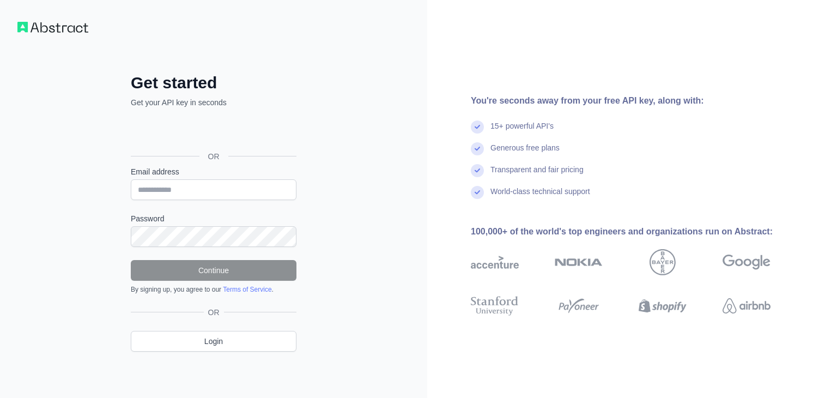  What do you see at coordinates (638, 101) in the screenshot?
I see `div: You're seconds away from your free API key, along with:` at bounding box center [638, 101].